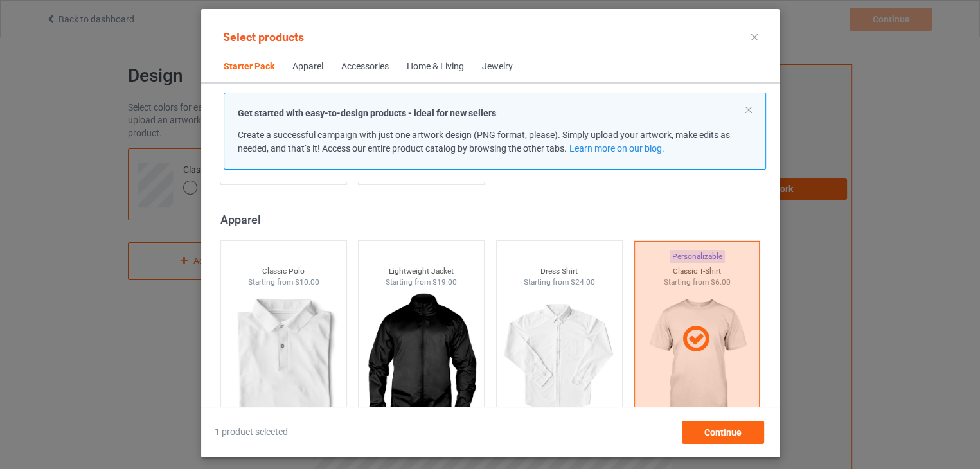  I want to click on span: $24.00, so click(583, 282).